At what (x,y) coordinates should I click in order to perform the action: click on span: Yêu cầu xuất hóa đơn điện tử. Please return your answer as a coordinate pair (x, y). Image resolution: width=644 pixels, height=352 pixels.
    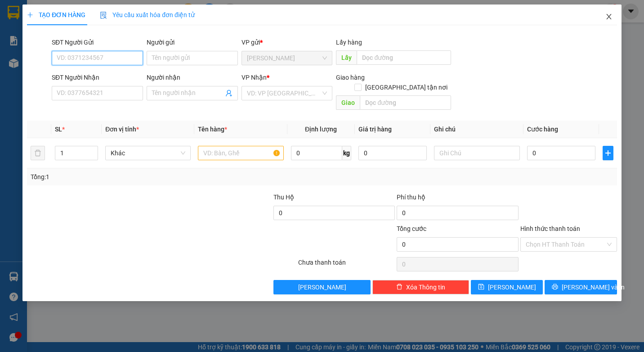
    Looking at the image, I should click on (147, 15).